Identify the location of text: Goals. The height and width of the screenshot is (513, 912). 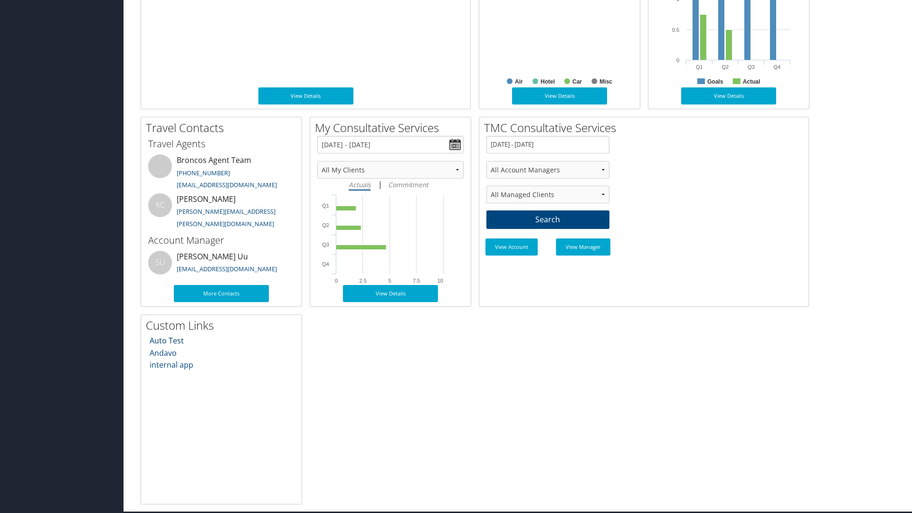
(715, 82).